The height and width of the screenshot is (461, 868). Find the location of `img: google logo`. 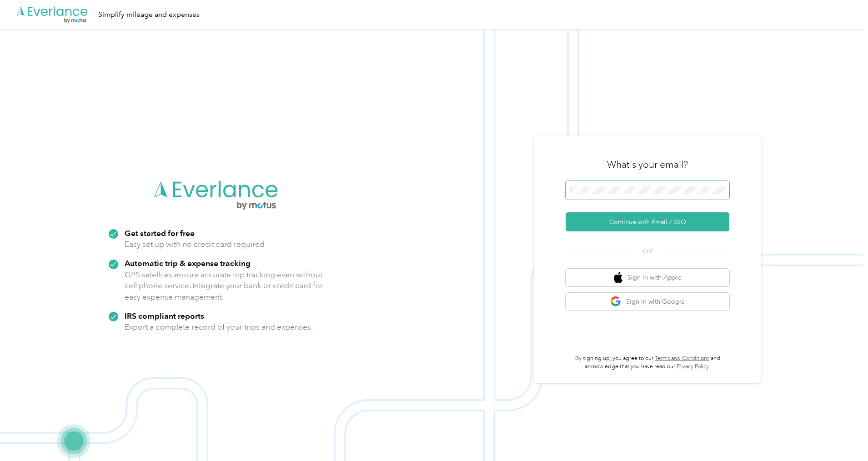

img: google logo is located at coordinates (616, 301).